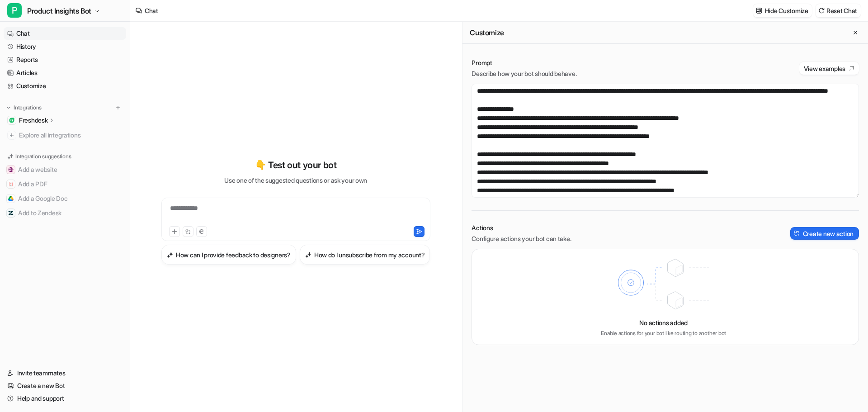 The image size is (868, 412). I want to click on h3: How can I provide feedback to designers?, so click(234, 255).